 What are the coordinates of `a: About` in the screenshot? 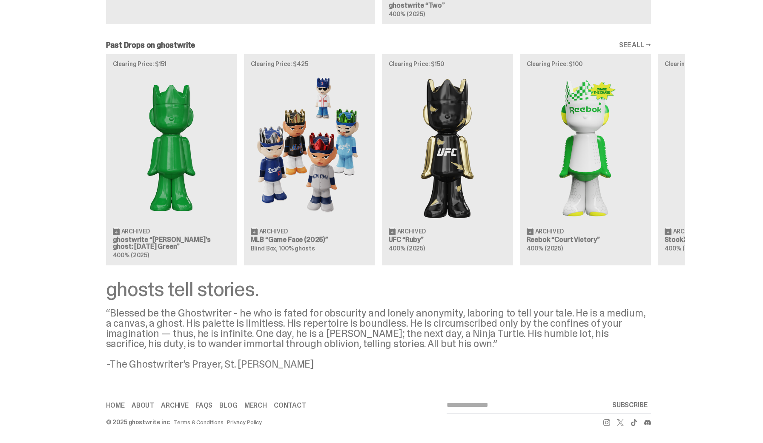 It's located at (143, 406).